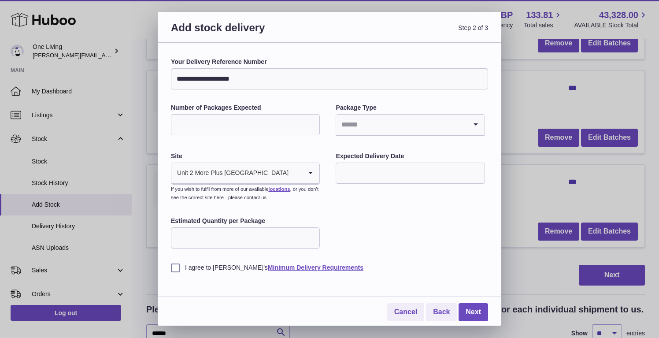 This screenshot has width=659, height=338. Describe the element at coordinates (245, 193) in the screenshot. I see `small: If you wish to fulfil from more of our available , or you don’t see the correct site here - pleas...` at that location.